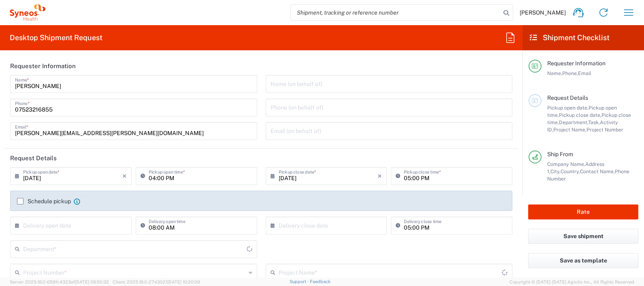 The image size is (644, 286). Describe the element at coordinates (554, 73) in the screenshot. I see `span: Name,` at that location.